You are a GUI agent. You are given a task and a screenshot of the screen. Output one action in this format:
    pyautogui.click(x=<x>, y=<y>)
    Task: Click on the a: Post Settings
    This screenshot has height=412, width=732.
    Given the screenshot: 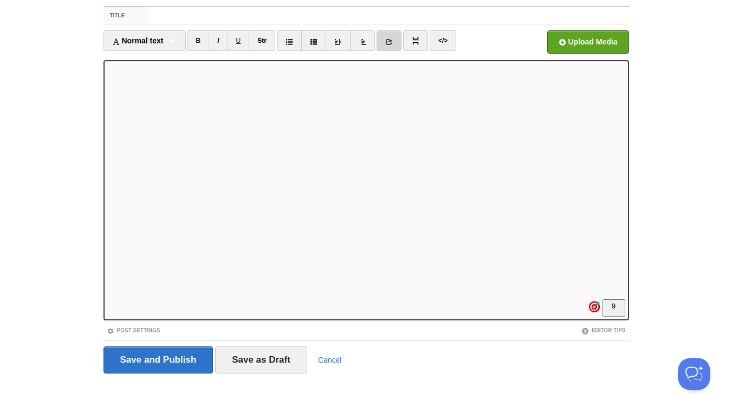 What is the action you would take?
    pyautogui.click(x=133, y=330)
    